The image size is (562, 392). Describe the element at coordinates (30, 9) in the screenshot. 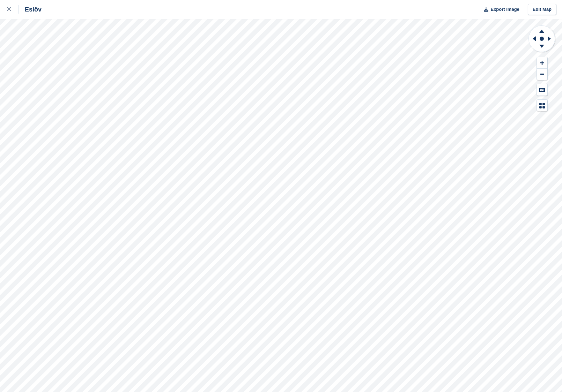

I see `div: Eslöv` at that location.